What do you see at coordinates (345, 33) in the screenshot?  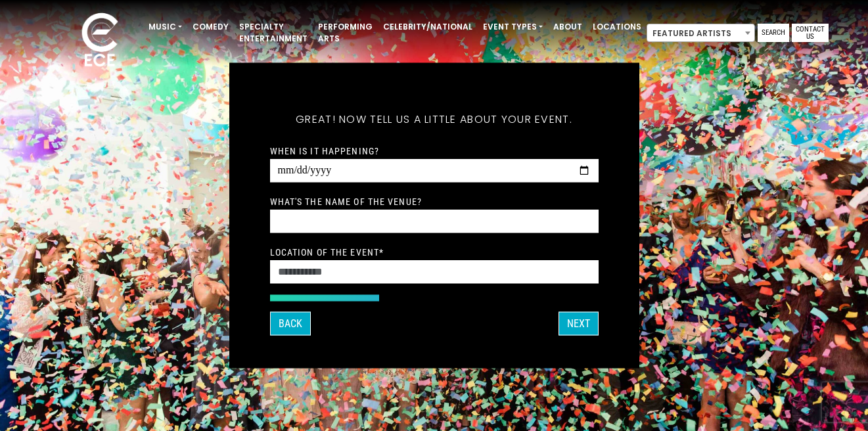 I see `a: Performing Arts` at bounding box center [345, 33].